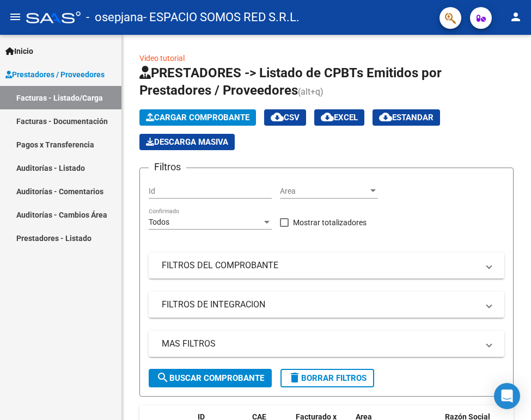  Describe the element at coordinates (320, 265) in the screenshot. I see `mat-panel-title: FILTROS DEL COMPROBANTE` at that location.